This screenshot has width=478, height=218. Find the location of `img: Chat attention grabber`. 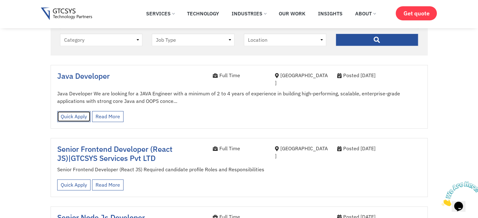

img: Chat attention grabber is located at coordinates (22, 15).